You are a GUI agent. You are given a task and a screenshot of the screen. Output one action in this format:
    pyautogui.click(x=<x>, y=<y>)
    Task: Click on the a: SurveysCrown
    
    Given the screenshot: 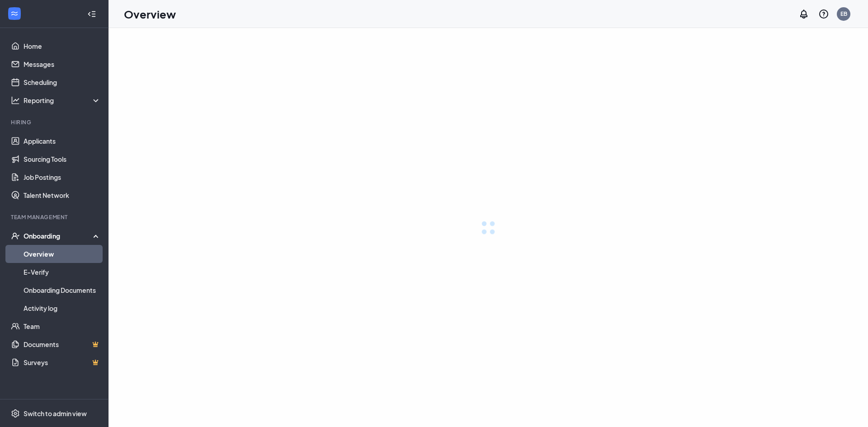 What is the action you would take?
    pyautogui.click(x=62, y=363)
    